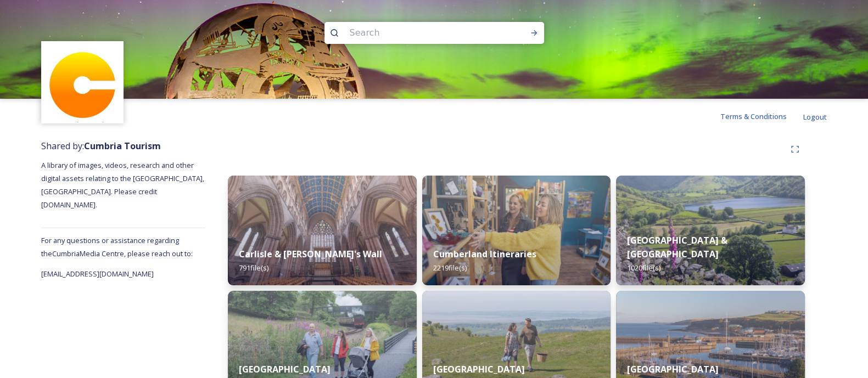 This screenshot has width=868, height=378. I want to click on span: For any questions or assistance regarding the Cumbria Media Centre, please reach out to:, so click(117, 247).